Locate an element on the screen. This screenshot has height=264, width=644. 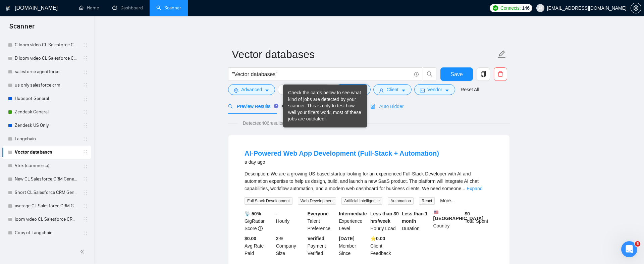
b: Everyone is located at coordinates (318, 213).